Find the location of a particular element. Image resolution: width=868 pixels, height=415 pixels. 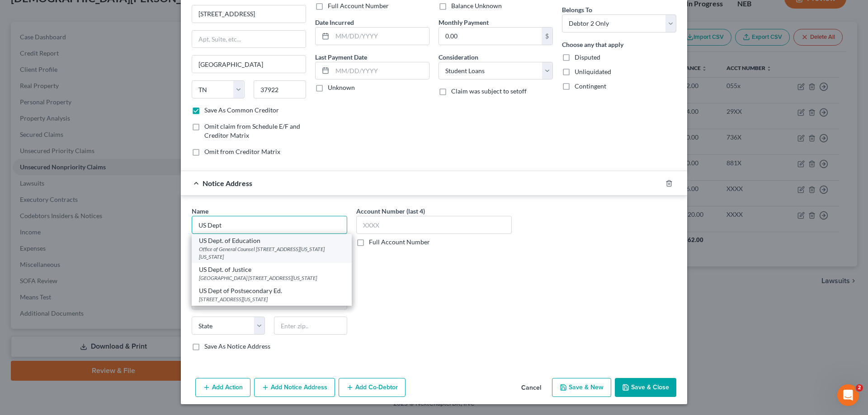

span: Contingent is located at coordinates (590, 86).